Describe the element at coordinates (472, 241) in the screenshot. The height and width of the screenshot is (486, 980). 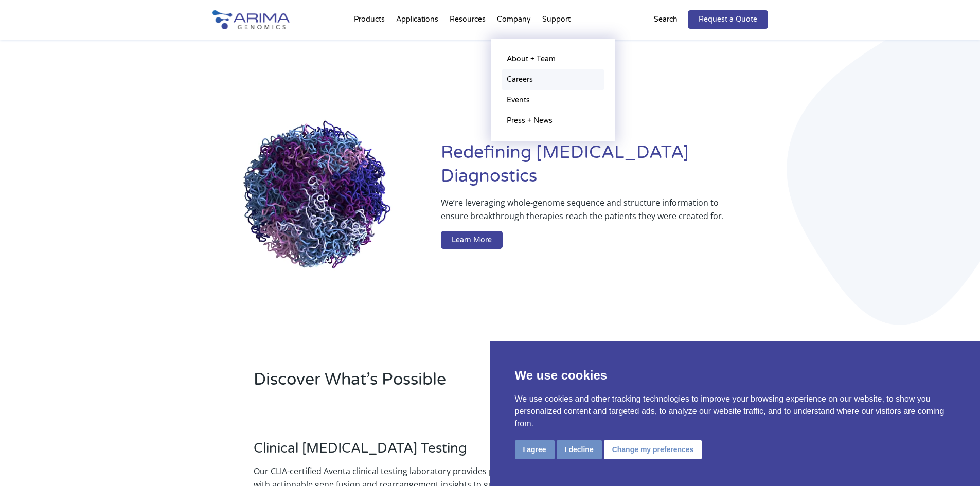
I see `a: Learn More` at that location.